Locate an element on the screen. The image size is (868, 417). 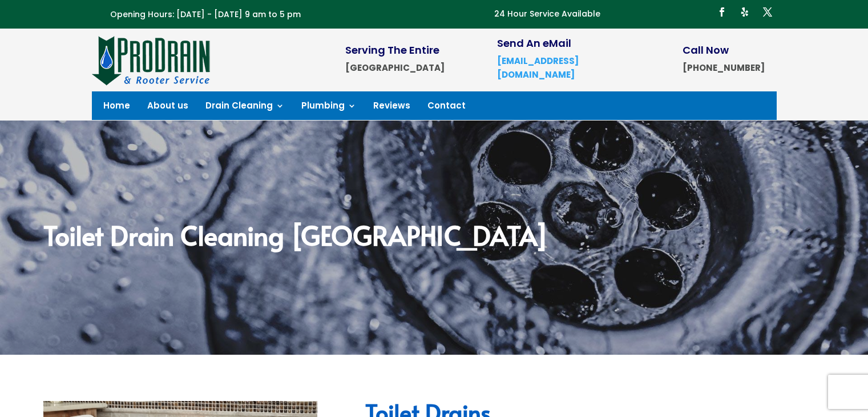
a: Reviews is located at coordinates (392, 108).